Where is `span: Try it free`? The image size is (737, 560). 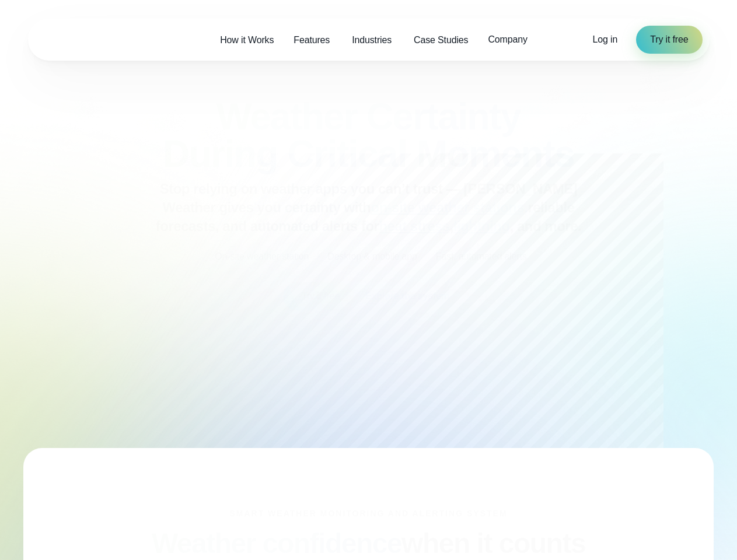
span: Try it free is located at coordinates (669, 40).